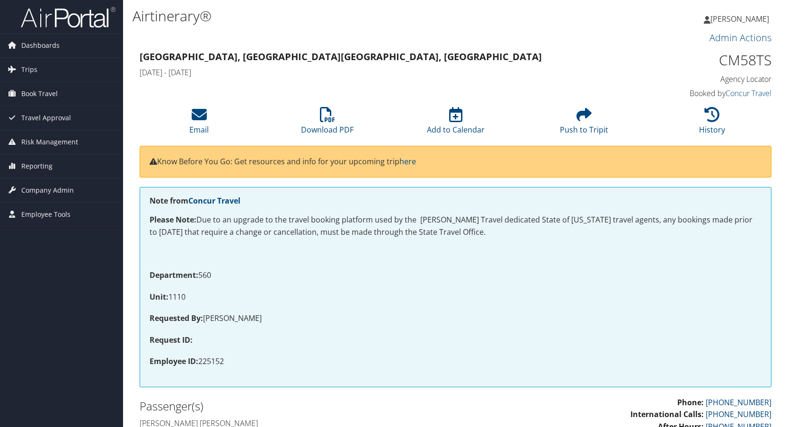 This screenshot has height=427, width=788. I want to click on p: Know Before You Go: Get resources and info for your upcoming trip, so click(455, 162).